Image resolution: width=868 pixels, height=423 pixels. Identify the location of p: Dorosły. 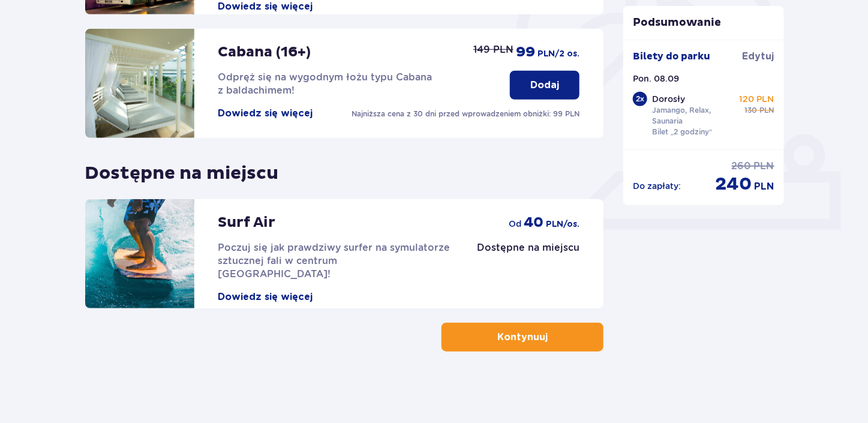
(668, 99).